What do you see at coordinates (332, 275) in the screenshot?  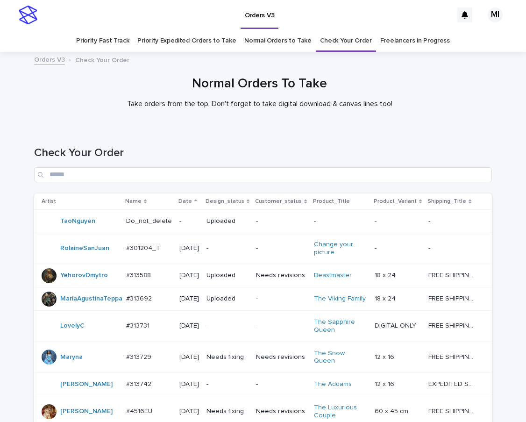 I see `a: Beastmaster` at bounding box center [332, 275].